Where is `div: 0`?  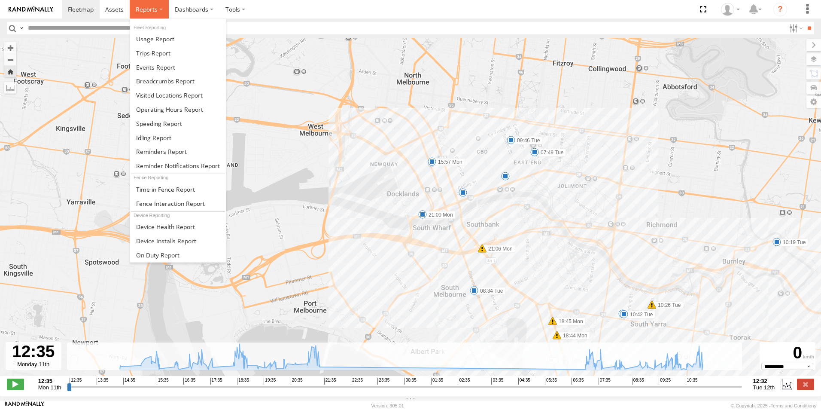 div: 0 is located at coordinates (787, 352).